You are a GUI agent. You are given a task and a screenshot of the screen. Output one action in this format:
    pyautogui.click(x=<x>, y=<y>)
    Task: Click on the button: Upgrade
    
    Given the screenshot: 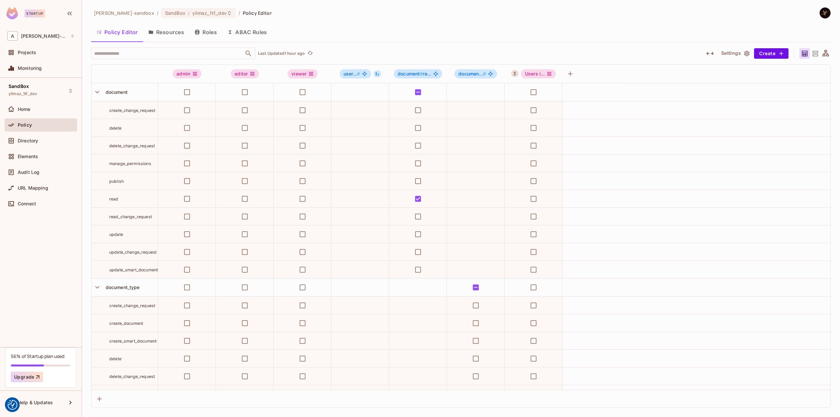 What is the action you would take?
    pyautogui.click(x=27, y=377)
    